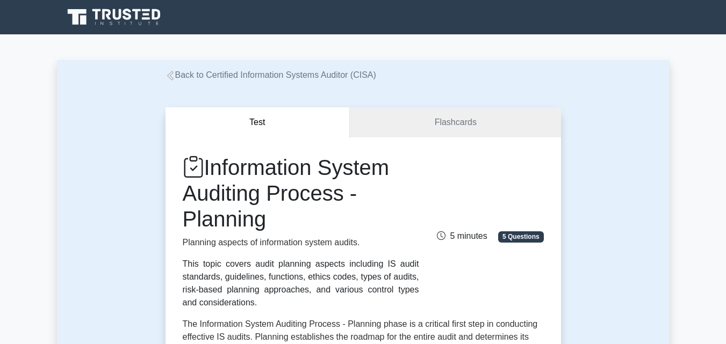 This screenshot has width=726, height=344. I want to click on div: This topic covers audit planning aspects including IS audit standards, guidelines, functions, eth..., so click(301, 284).